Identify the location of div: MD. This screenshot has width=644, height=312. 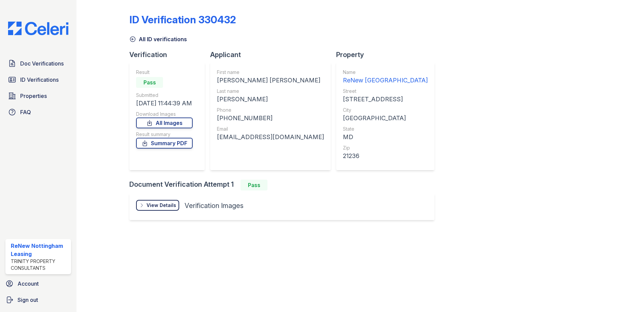
(385, 136).